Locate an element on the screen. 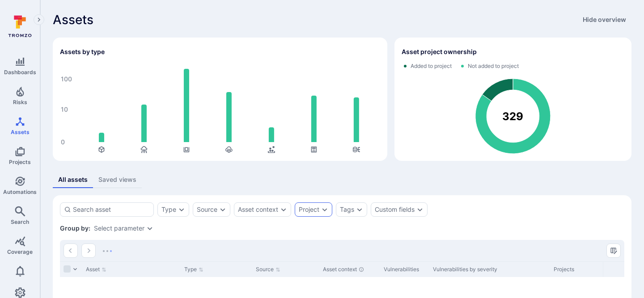  div: Vulnerabilities is located at coordinates (405, 269).